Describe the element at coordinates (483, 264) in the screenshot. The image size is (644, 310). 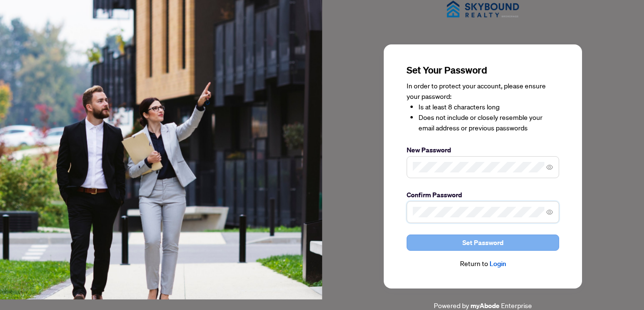
I see `div: Return to` at that location.